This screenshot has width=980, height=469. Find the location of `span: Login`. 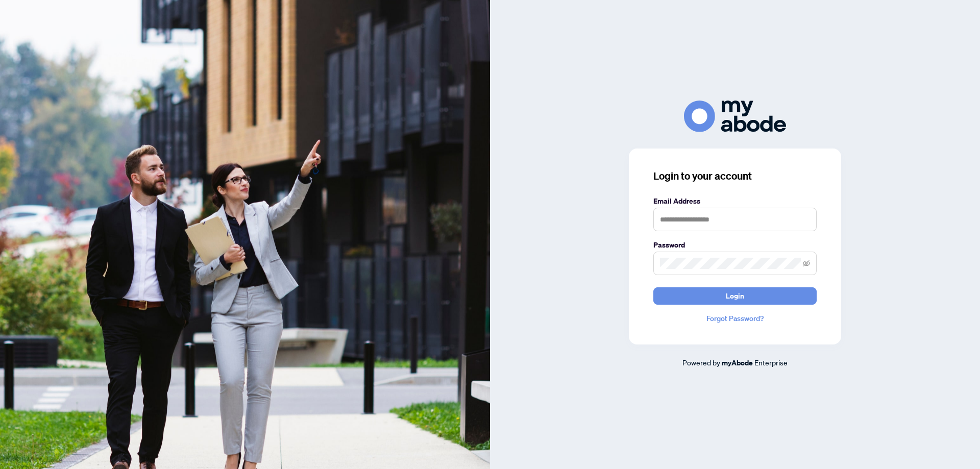

span: Login is located at coordinates (735, 296).